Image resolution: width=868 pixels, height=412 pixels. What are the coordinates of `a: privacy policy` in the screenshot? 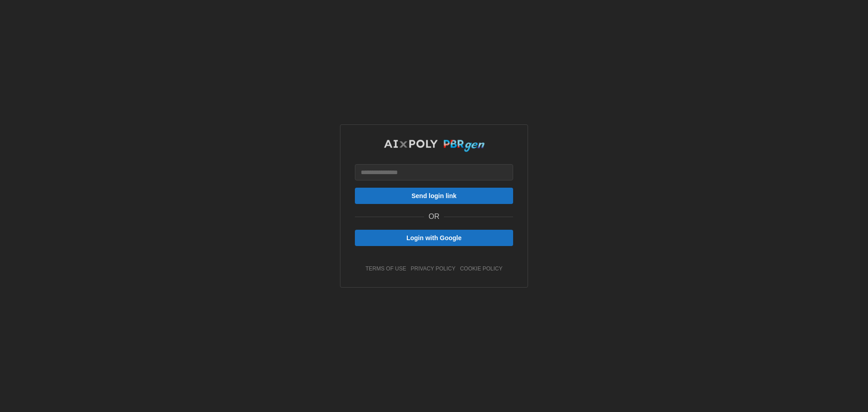 It's located at (433, 268).